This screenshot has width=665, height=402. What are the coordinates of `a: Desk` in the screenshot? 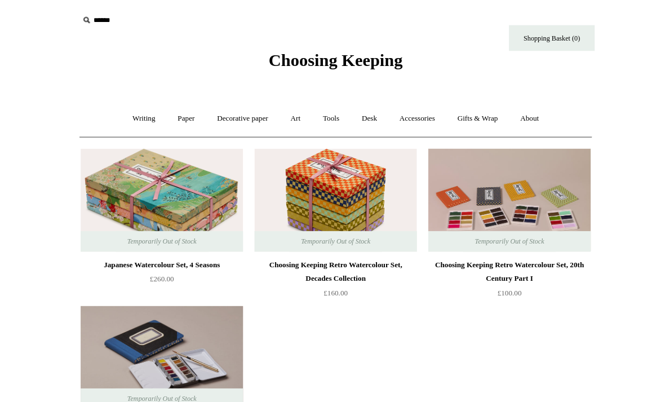 It's located at (366, 117).